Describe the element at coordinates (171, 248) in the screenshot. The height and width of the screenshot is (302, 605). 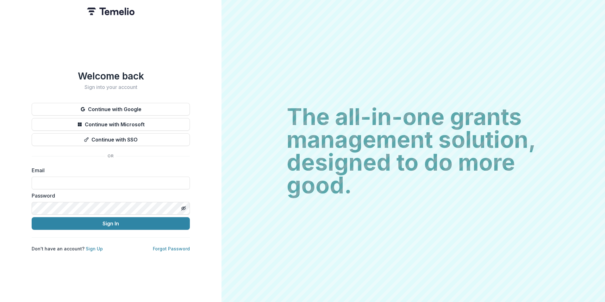
I see `a: Forgot Password` at that location.